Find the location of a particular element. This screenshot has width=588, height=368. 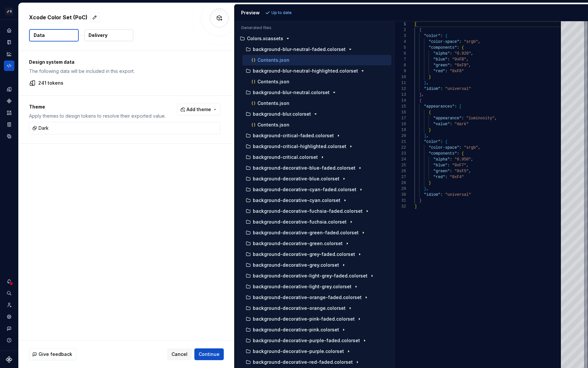

span: "0xFB" is located at coordinates (459, 59).